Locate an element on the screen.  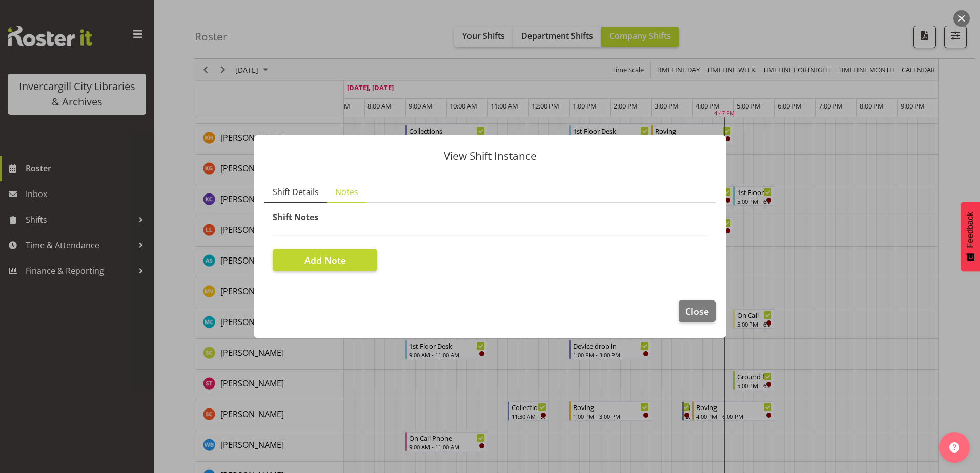
span: Notes is located at coordinates (347, 192).